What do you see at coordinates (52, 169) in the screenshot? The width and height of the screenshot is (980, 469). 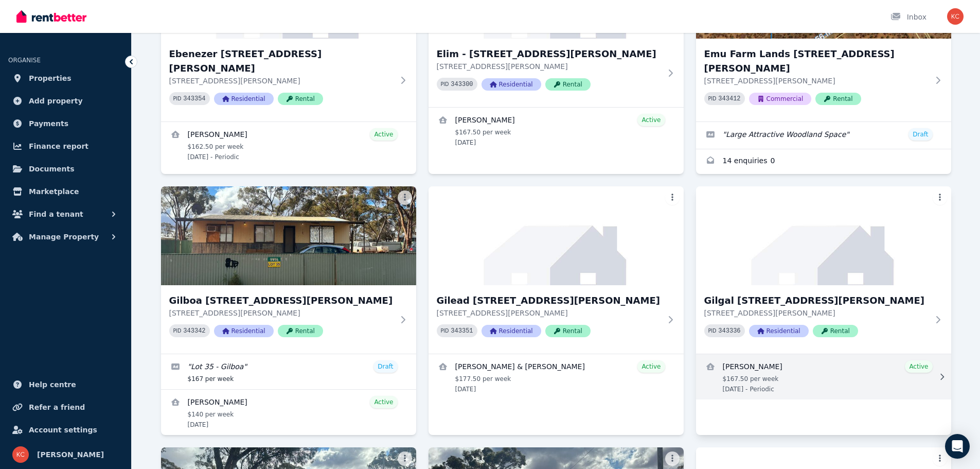 I see `span: Documents` at bounding box center [52, 169].